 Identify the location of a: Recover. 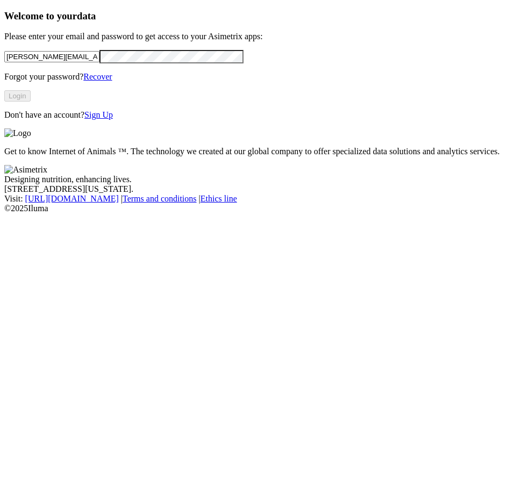
(97, 76).